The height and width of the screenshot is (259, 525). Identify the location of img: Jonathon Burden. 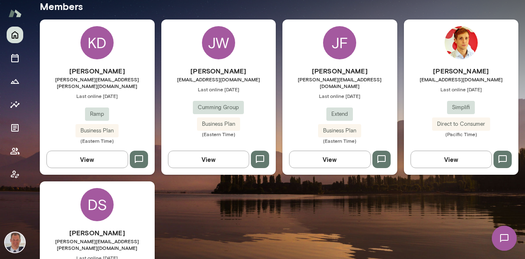
(461, 43).